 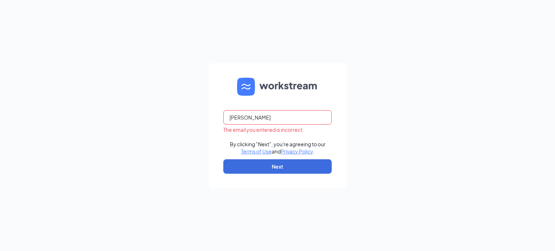 What do you see at coordinates (277, 117) in the screenshot?
I see `input: Email` at bounding box center [277, 117].